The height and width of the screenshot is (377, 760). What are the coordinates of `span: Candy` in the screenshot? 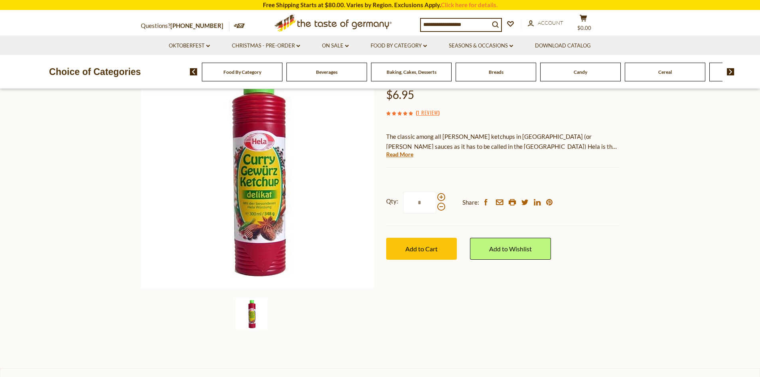 It's located at (581, 72).